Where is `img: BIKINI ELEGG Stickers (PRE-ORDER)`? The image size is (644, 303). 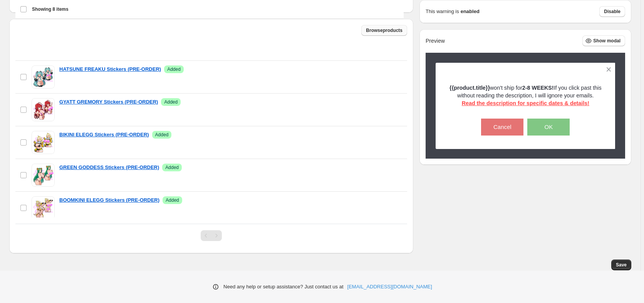 img: BIKINI ELEGG Stickers (PRE-ORDER) is located at coordinates (43, 143).